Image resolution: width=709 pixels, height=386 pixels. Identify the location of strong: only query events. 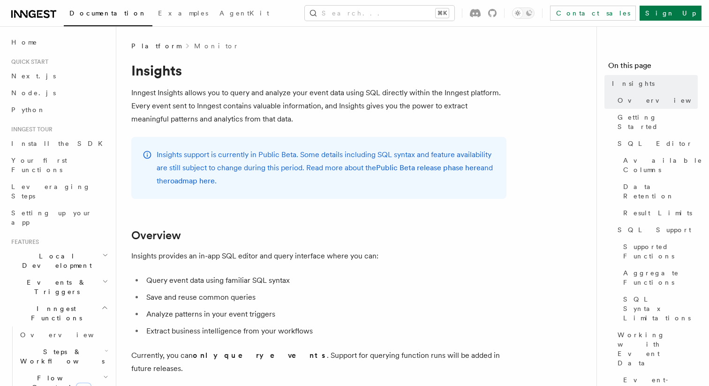
(260, 355).